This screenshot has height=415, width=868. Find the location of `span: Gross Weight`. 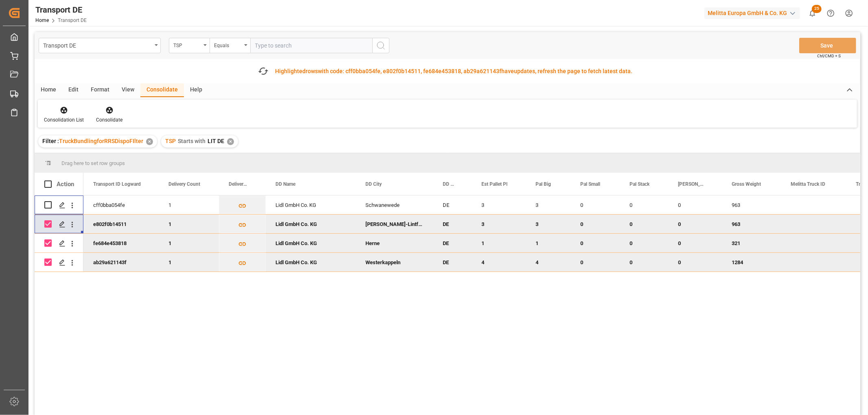

span: Gross Weight is located at coordinates (746, 184).